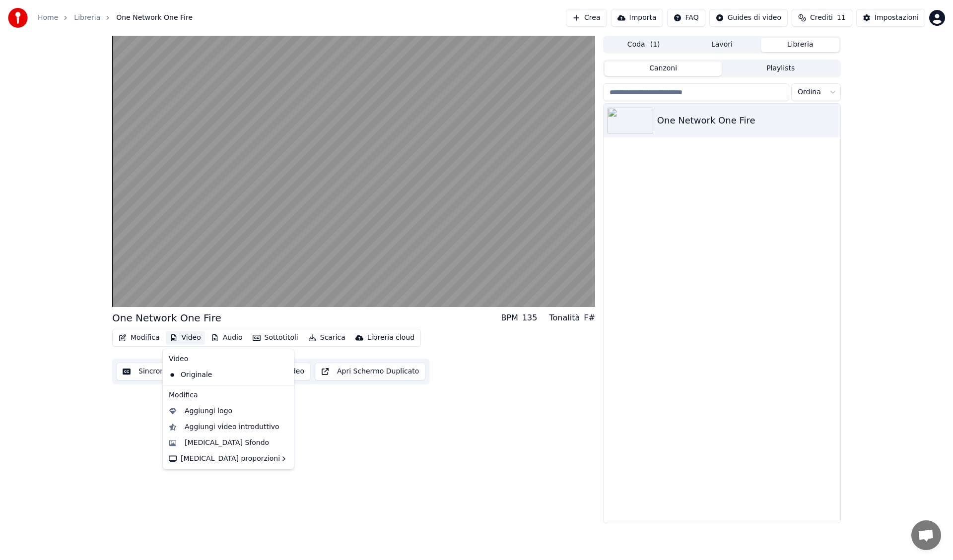  Describe the element at coordinates (276, 338) in the screenshot. I see `button: Sottotitoli` at that location.